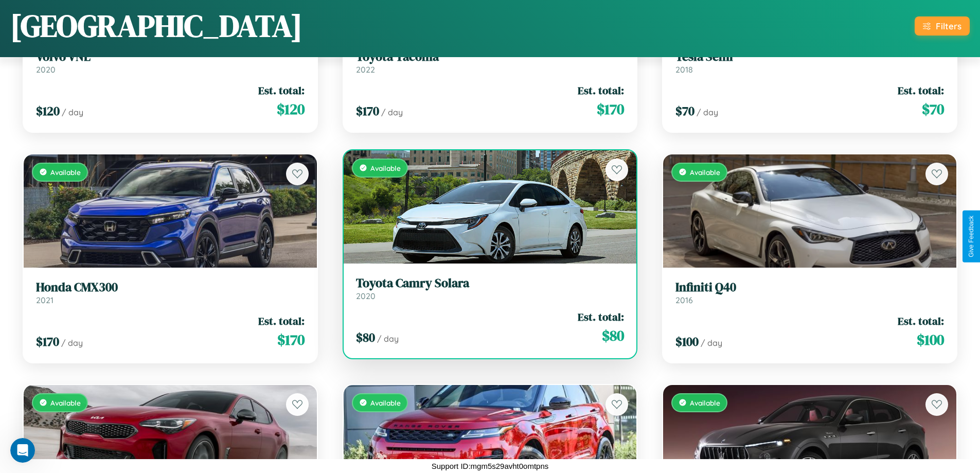 The width and height of the screenshot is (980, 473). Describe the element at coordinates (170, 292) in the screenshot. I see `a: Honda CMX3002021` at that location.